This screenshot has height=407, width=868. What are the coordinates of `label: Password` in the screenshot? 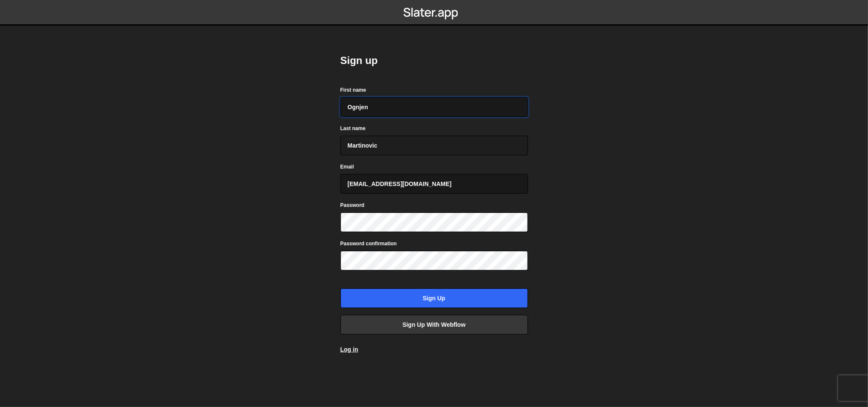 It's located at (352, 205).